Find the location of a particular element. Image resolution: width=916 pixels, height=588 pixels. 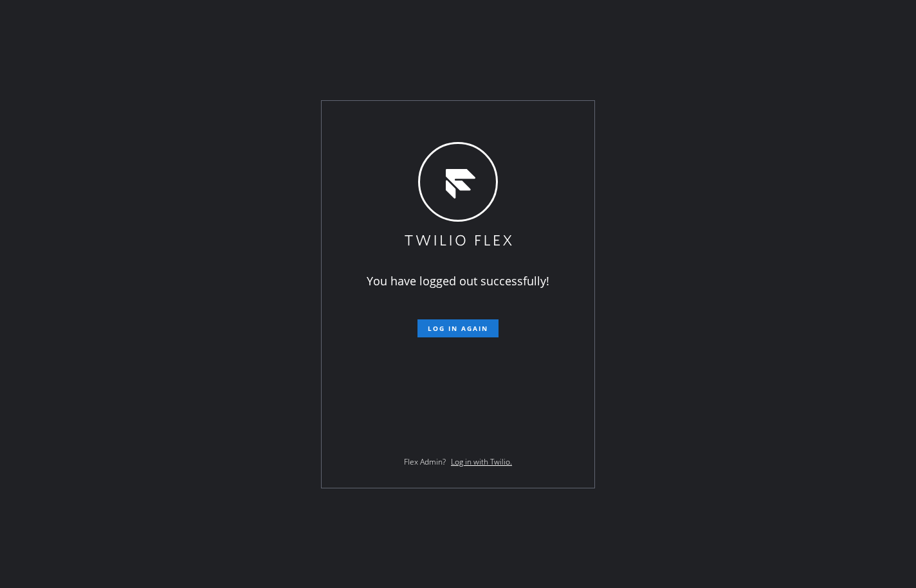

a: Log in with Twilio. is located at coordinates (481, 462).